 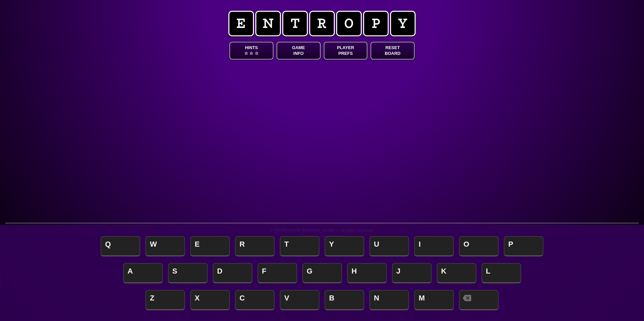 I want to click on button: GameInfo, so click(x=298, y=51).